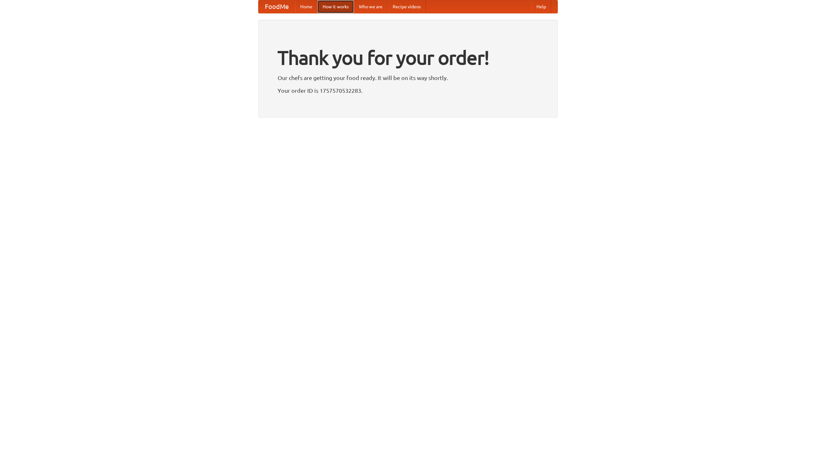 Image resolution: width=816 pixels, height=451 pixels. What do you see at coordinates (541, 7) in the screenshot?
I see `a: Help` at bounding box center [541, 7].